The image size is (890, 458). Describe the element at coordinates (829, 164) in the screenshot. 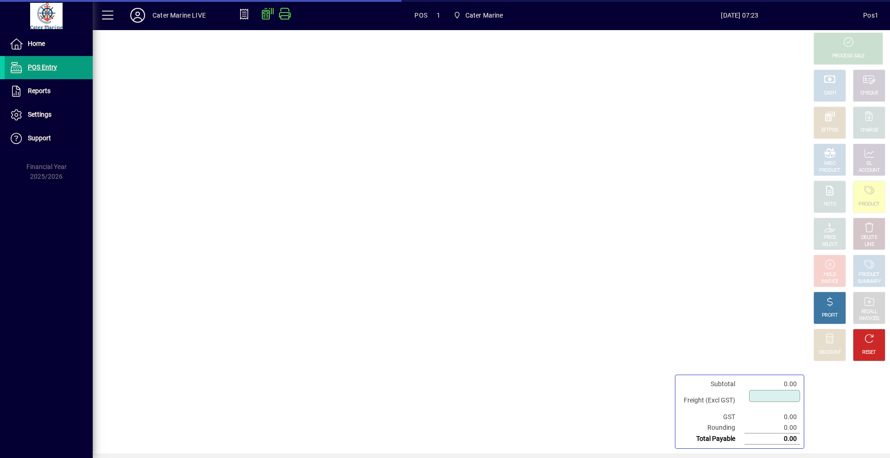

I see `div: MISC` at that location.